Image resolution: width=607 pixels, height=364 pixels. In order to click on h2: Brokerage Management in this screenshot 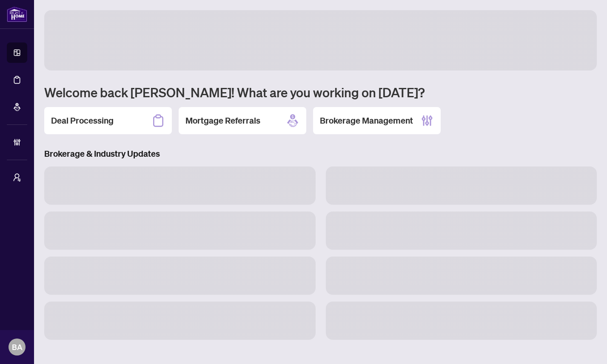, I will do `click(366, 121)`.